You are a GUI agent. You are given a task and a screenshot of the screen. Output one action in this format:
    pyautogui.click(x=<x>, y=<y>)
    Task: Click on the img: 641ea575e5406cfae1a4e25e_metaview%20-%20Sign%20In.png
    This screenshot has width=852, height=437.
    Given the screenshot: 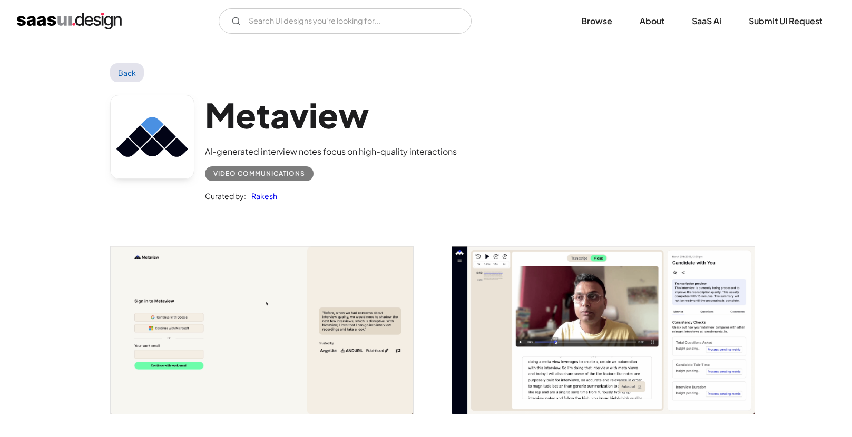 What is the action you would take?
    pyautogui.click(x=262, y=330)
    